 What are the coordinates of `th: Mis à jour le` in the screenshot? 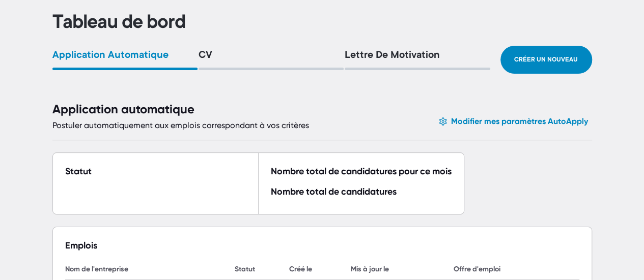 It's located at (402, 270).